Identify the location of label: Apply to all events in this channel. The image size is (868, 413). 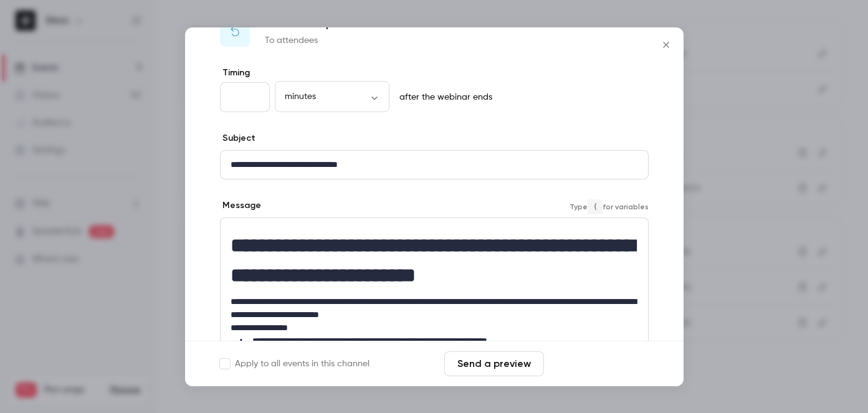
(295, 364).